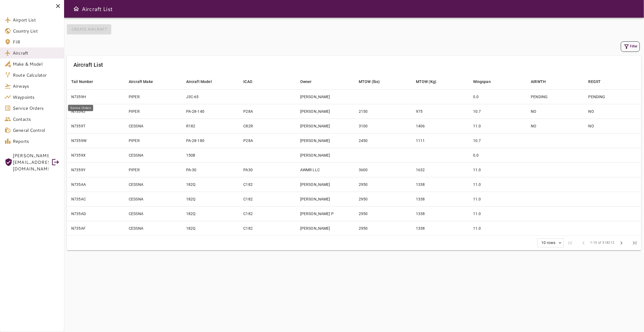  What do you see at coordinates (96, 97) in the screenshot?
I see `td: N7359H` at bounding box center [96, 97].